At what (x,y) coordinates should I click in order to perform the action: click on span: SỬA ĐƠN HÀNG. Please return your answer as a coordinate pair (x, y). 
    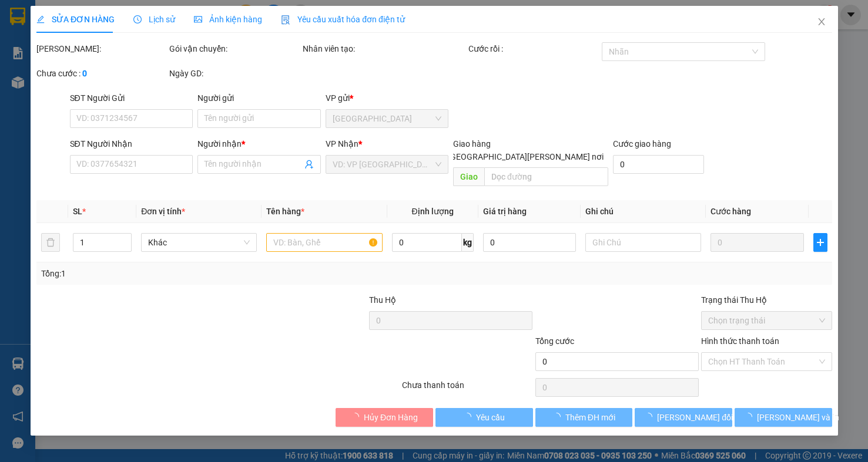
    Looking at the image, I should click on (75, 19).